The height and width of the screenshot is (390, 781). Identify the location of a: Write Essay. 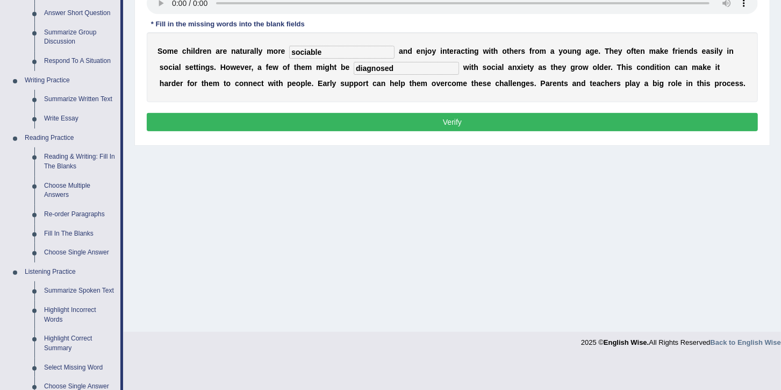
(80, 119).